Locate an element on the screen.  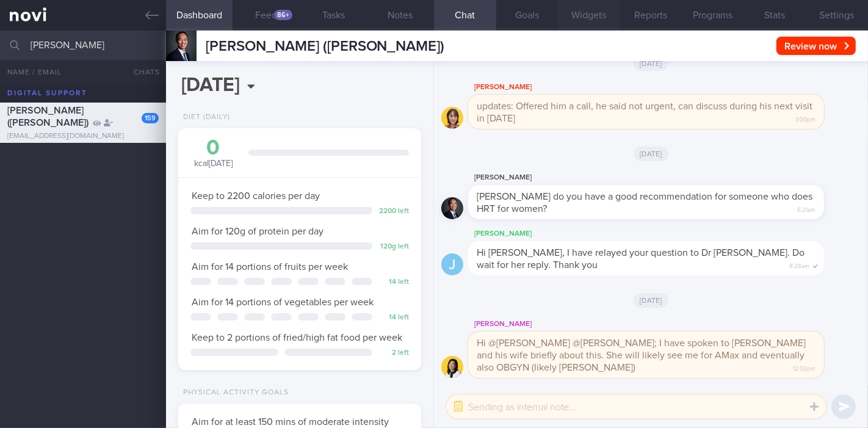
div: Diet (Daily) is located at coordinates (204, 117).